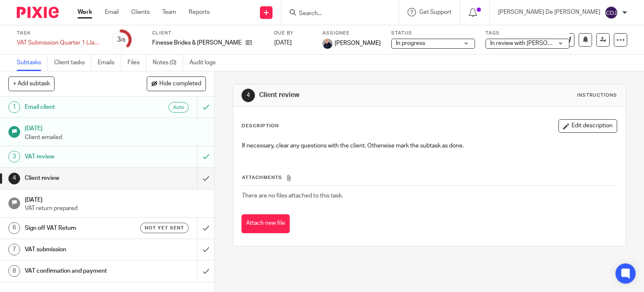 Image resolution: width=644 pixels, height=292 pixels. What do you see at coordinates (79, 228) in the screenshot?
I see `h1: Sign off VAT Return` at bounding box center [79, 228].